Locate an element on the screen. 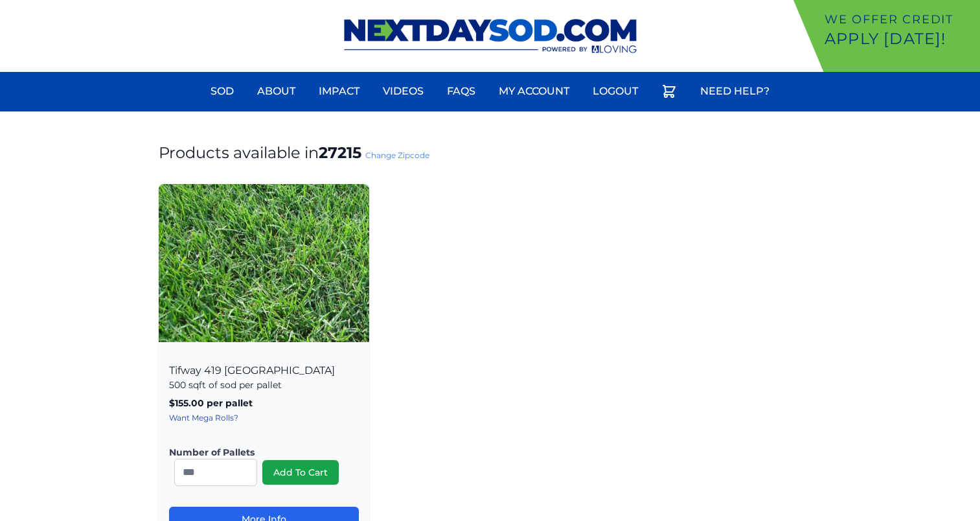 This screenshot has width=980, height=521. a: My Account is located at coordinates (533, 91).